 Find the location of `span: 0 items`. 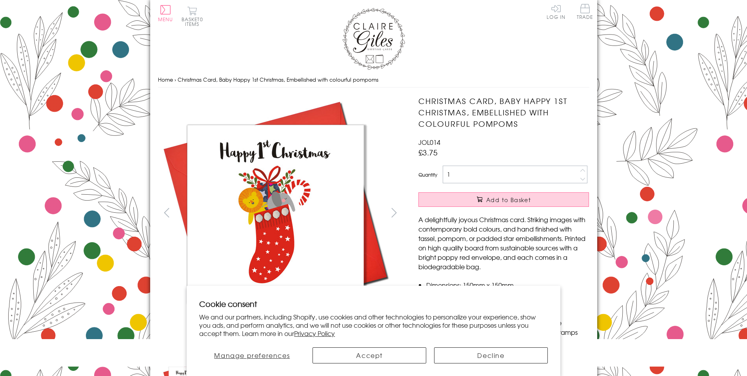

span: 0 items is located at coordinates (194, 22).